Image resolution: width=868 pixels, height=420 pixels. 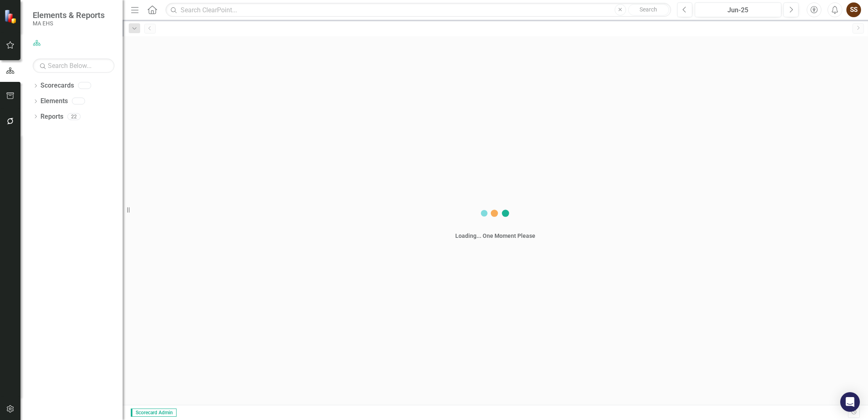 I want to click on small: MA EHS, so click(x=69, y=23).